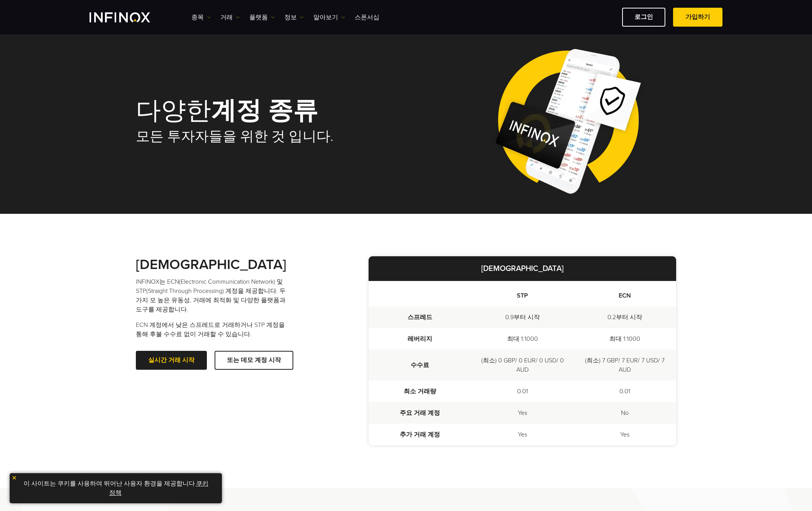  What do you see at coordinates (294, 17) in the screenshot?
I see `a: 정보` at bounding box center [294, 17].